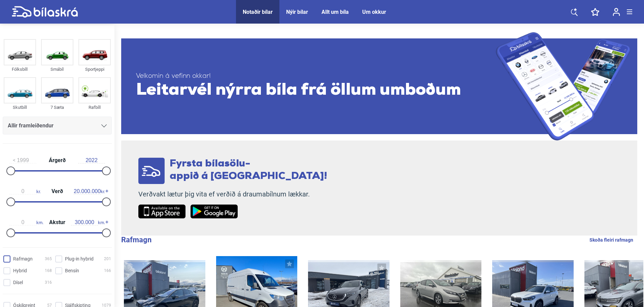 This screenshot has width=644, height=307. Describe the element at coordinates (335, 12) in the screenshot. I see `a: Allt um bíla` at that location.